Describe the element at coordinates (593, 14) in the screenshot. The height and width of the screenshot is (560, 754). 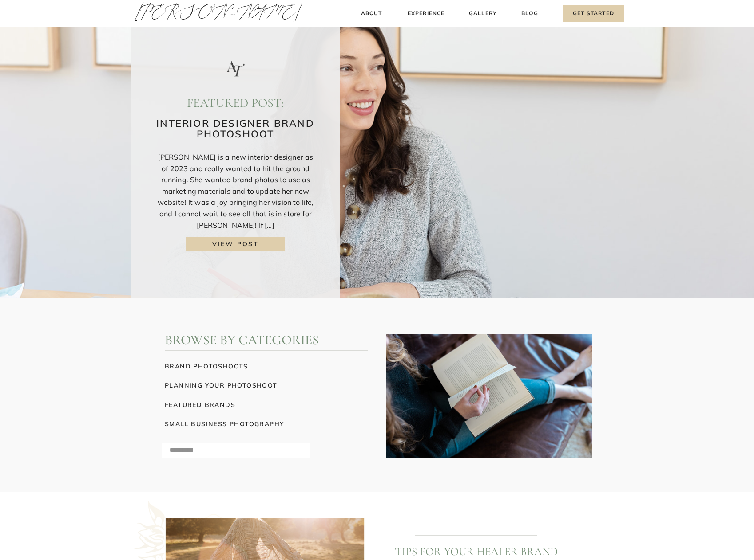
I see `a: Get Started` at that location.